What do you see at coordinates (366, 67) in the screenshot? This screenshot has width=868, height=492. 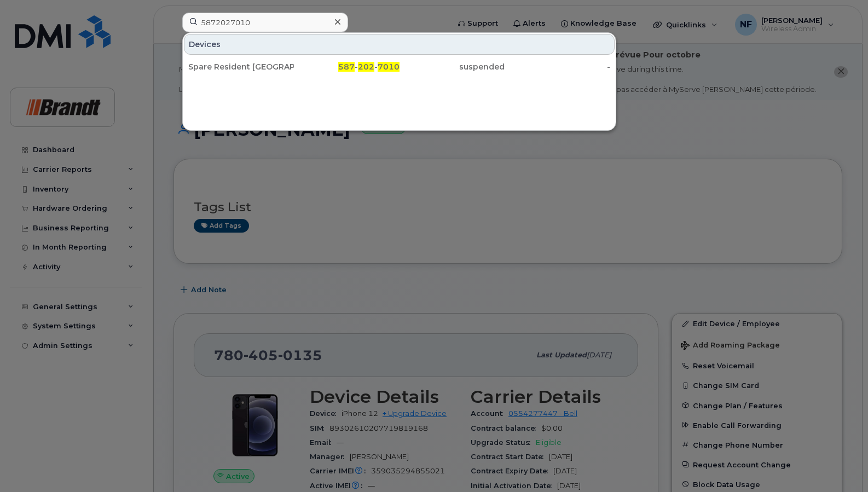 I see `span: 202` at bounding box center [366, 67].